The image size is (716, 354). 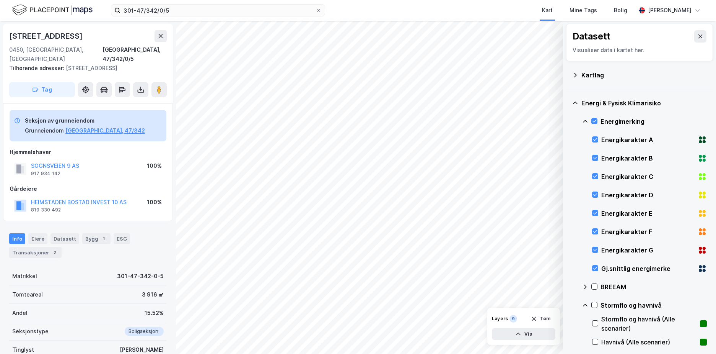 What do you see at coordinates (20, 313) in the screenshot?
I see `div: Andel` at bounding box center [20, 313].